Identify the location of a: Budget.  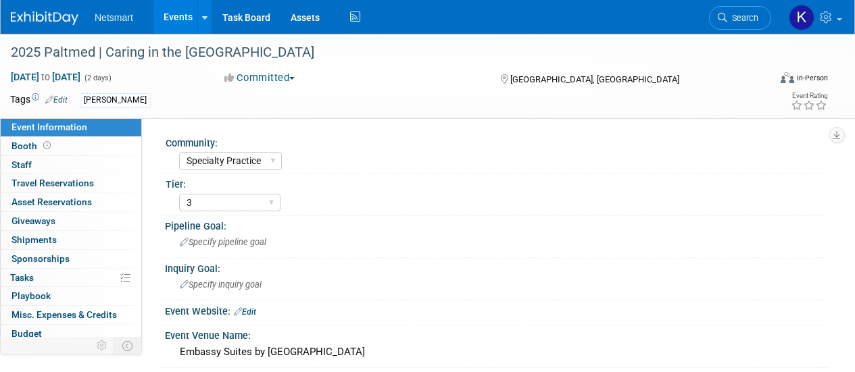
(71, 334).